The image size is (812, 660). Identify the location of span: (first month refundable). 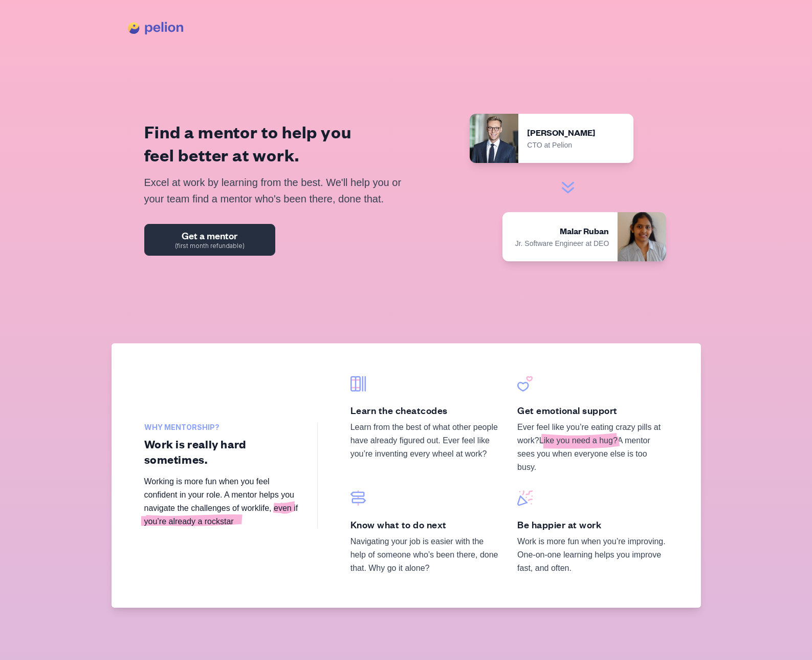
(210, 246).